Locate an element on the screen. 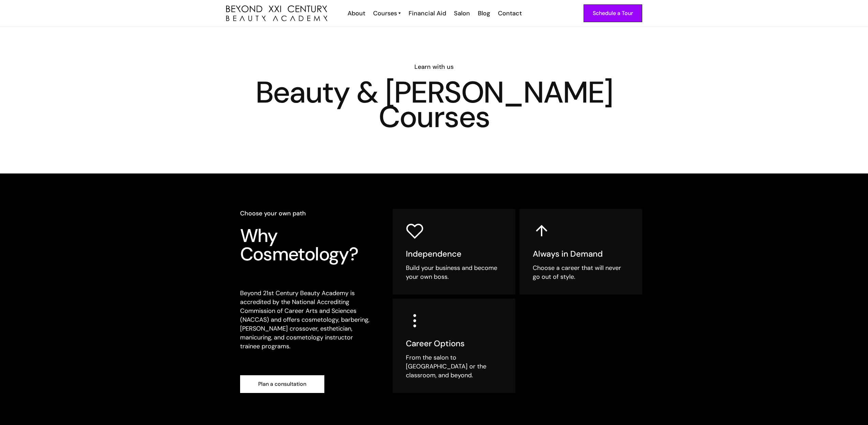  h6: Choose your own path is located at coordinates (306, 213).